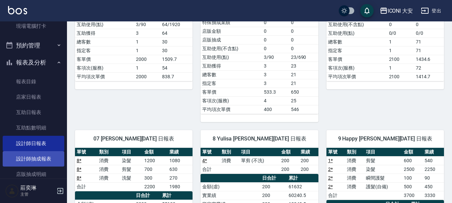 The height and width of the screenshot is (203, 452). I want to click on td: 0/0, so click(429, 33).